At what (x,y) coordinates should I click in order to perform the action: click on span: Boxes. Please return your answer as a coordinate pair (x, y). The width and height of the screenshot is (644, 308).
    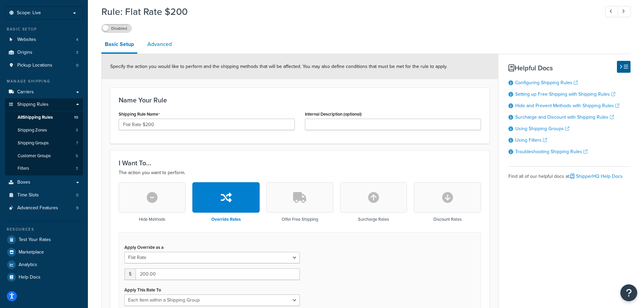
    Looking at the image, I should click on (24, 182).